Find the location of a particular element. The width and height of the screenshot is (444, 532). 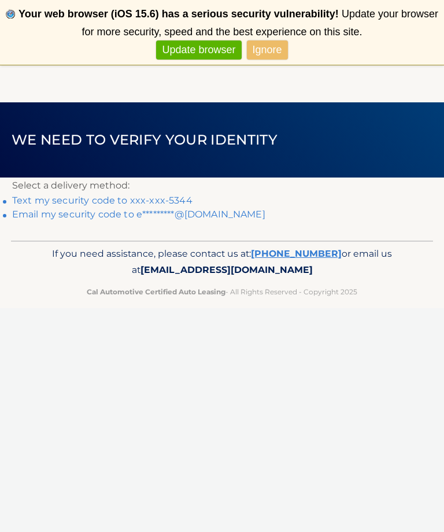

a: Ignore is located at coordinates (267, 50).